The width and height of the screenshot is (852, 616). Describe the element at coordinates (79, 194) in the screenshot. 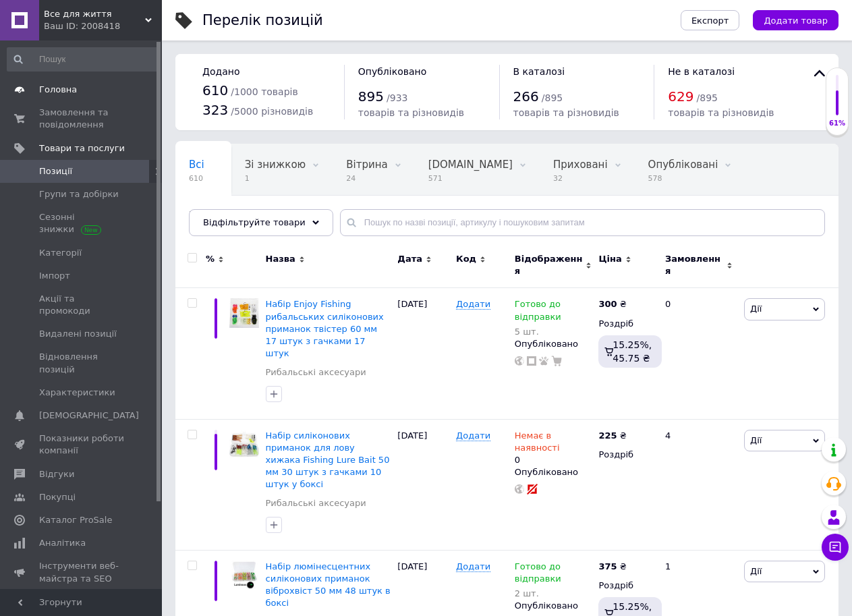

I see `span: Групи та добірки` at that location.